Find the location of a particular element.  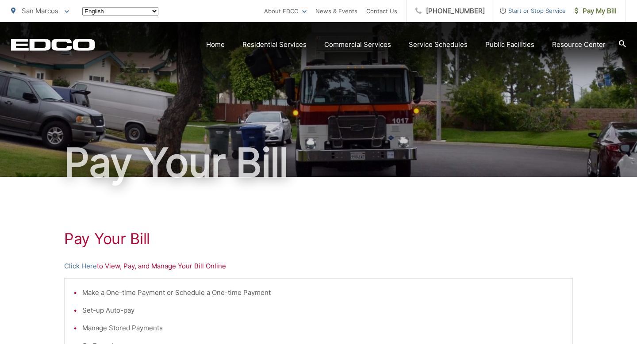

a: Click Here is located at coordinates (81, 267).